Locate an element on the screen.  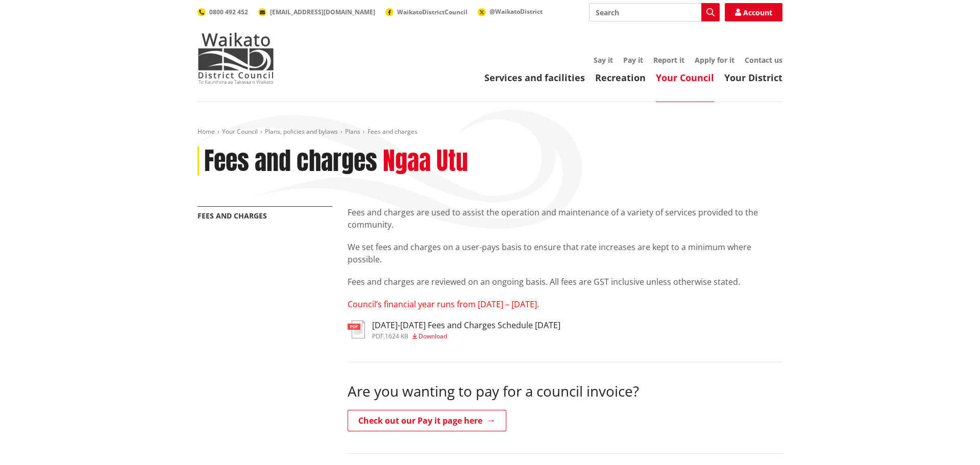
a: Home is located at coordinates (206, 131).